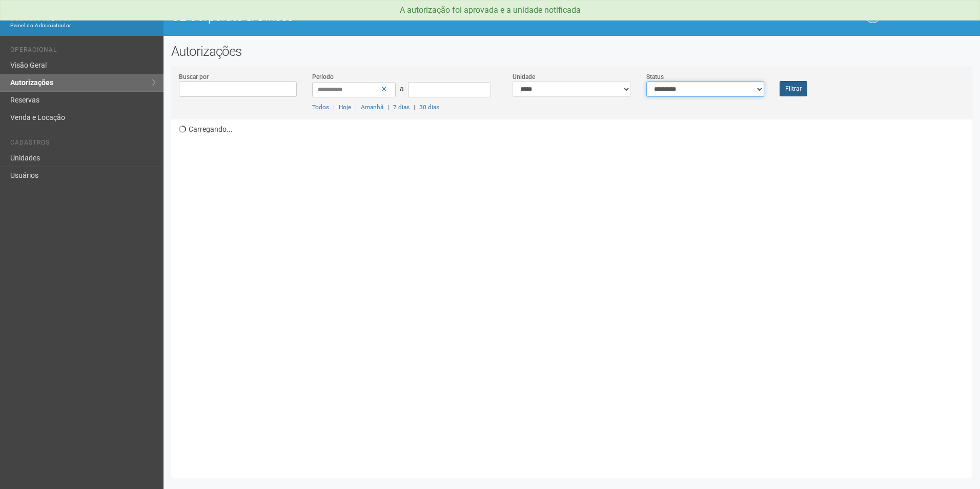  I want to click on li: Cadastros, so click(83, 144).